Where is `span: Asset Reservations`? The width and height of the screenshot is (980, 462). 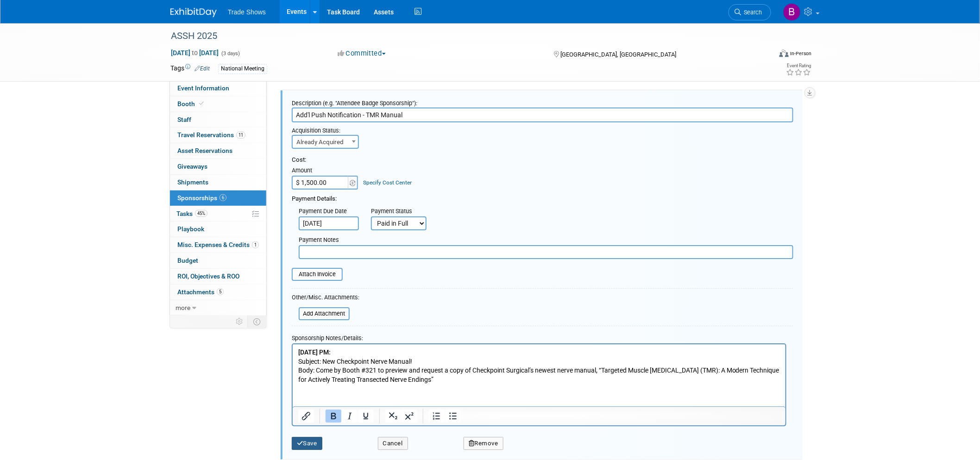
span: Asset Reservations is located at coordinates (205, 151).